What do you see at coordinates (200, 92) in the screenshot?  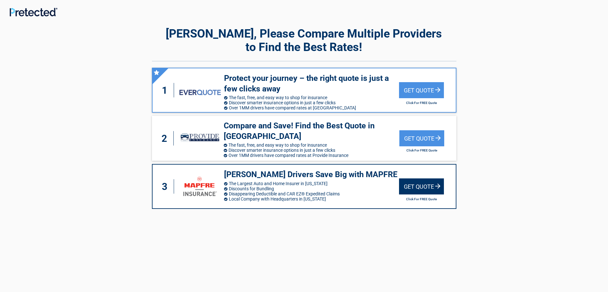 I see `img: everquote's logo` at bounding box center [200, 92].